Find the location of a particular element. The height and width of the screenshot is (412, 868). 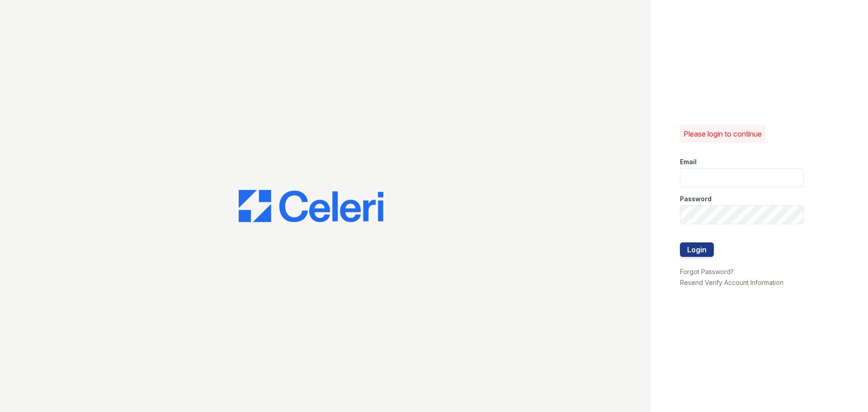

a: Forgot Password? is located at coordinates (707, 271).